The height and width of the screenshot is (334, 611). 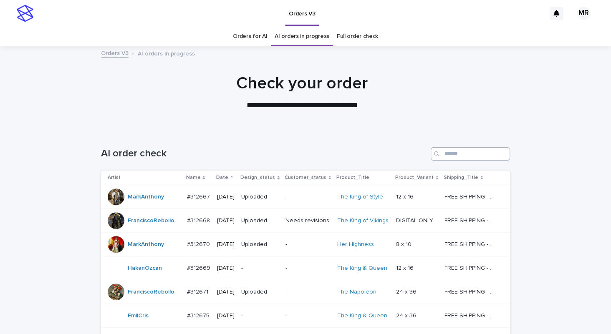 What do you see at coordinates (114, 178) in the screenshot?
I see `p: Artist` at bounding box center [114, 178].